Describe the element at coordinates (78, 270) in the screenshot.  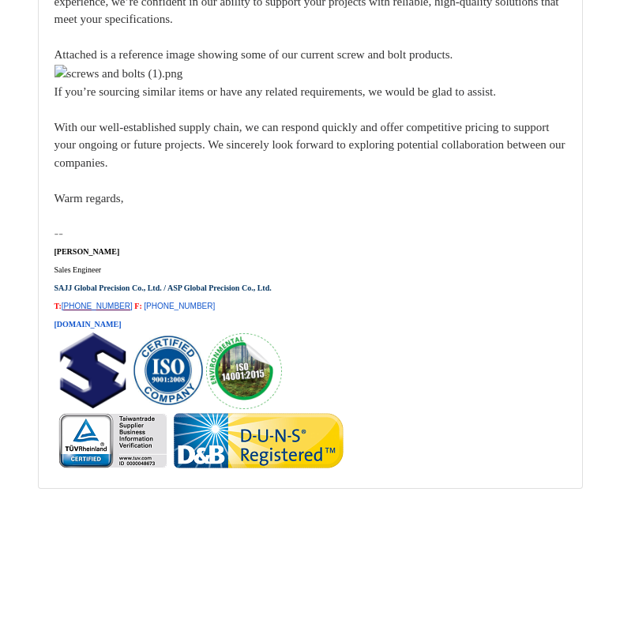
I see `span: Sales Engineer` at that location.